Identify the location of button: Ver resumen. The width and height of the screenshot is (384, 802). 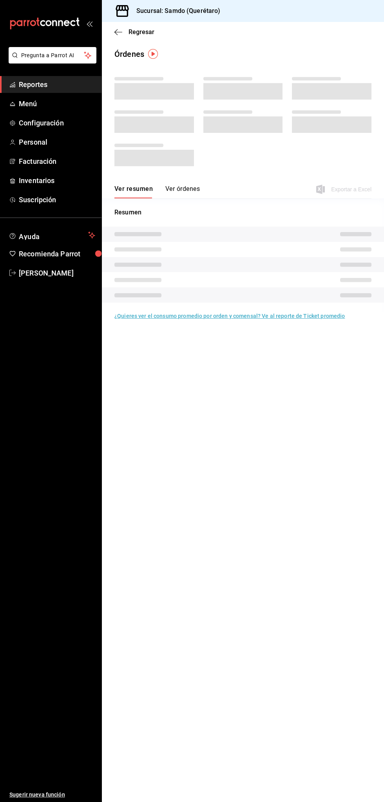
(134, 192).